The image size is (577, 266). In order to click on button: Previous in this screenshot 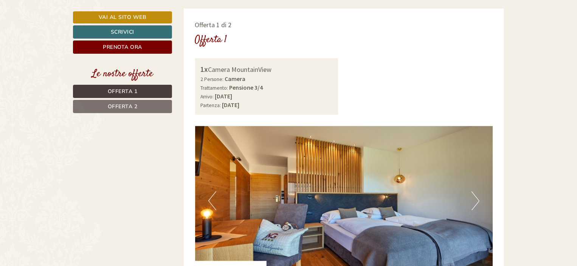, I will do `click(212, 201)`.